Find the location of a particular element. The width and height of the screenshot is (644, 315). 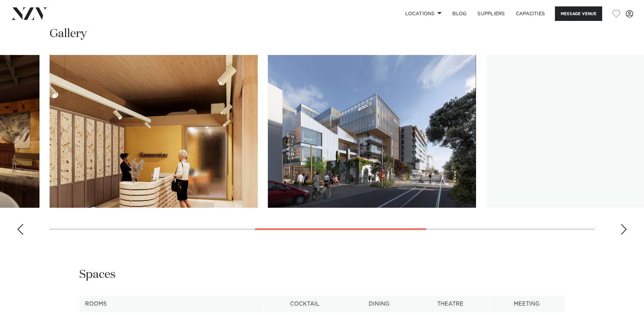

h2: Gallery is located at coordinates (68, 34).